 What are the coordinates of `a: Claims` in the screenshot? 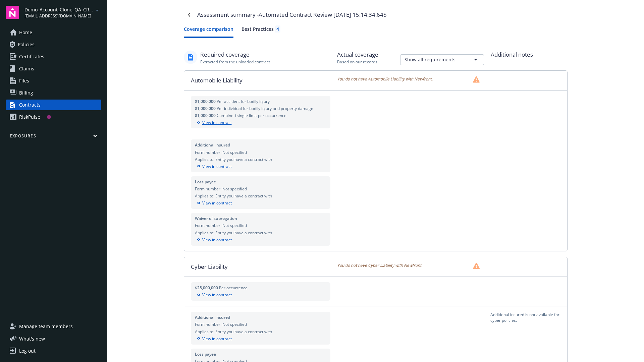 It's located at (53, 69).